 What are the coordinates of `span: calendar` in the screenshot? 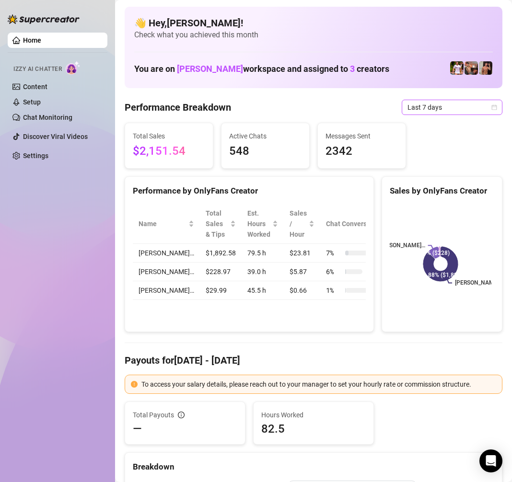 It's located at (494, 107).